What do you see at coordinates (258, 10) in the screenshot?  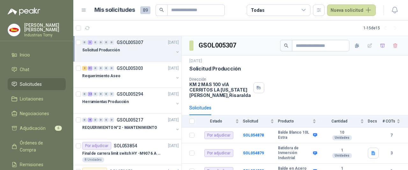 I see `div: Todas` at bounding box center [258, 10].